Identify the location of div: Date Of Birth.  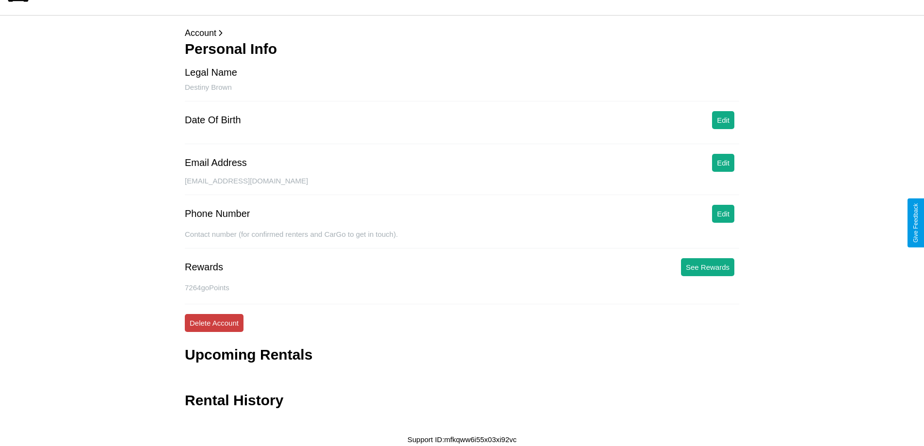
(213, 120).